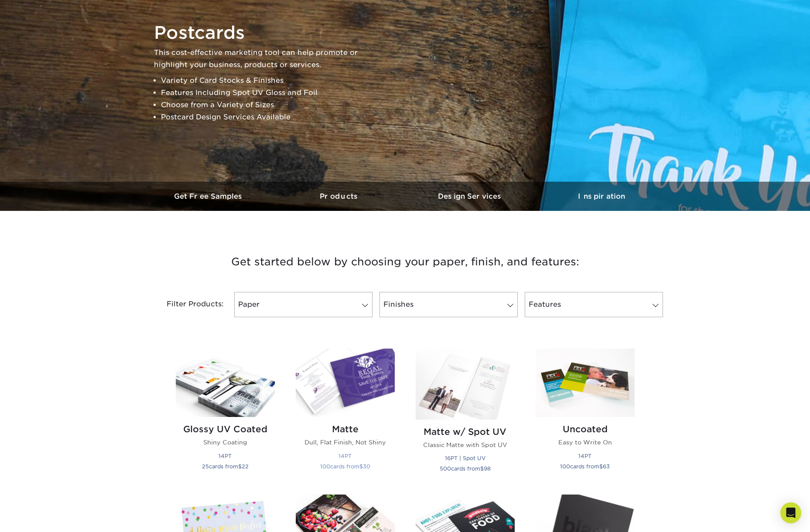 The image size is (810, 532). What do you see at coordinates (263, 59) in the screenshot?
I see `p: This cost-effective marketing tool can help promote or highlight your business, products or servi...` at bounding box center [263, 59].